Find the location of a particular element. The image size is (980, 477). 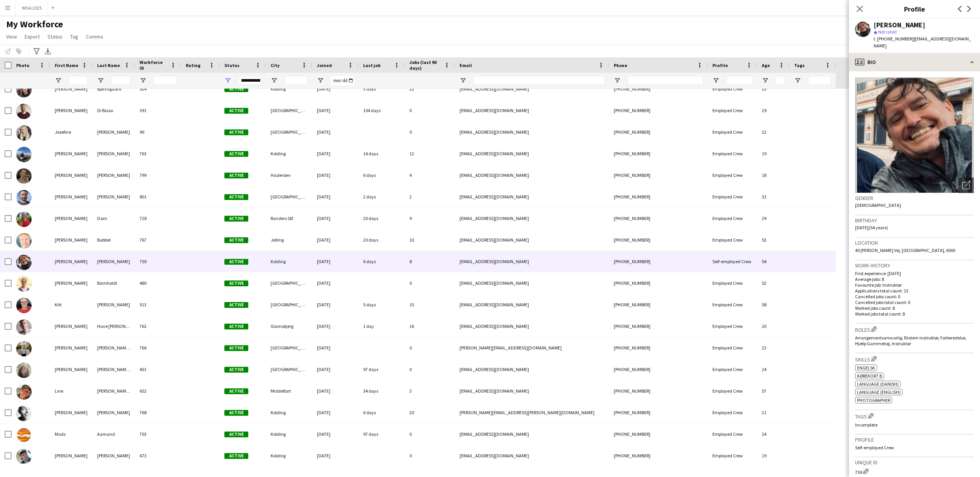

div: Josefine is located at coordinates (72, 132).